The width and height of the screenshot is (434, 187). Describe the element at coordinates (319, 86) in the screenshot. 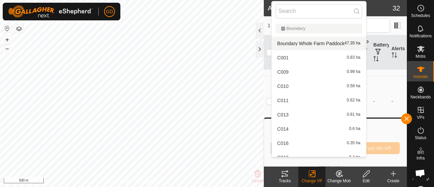

I see `li: C010` at that location.